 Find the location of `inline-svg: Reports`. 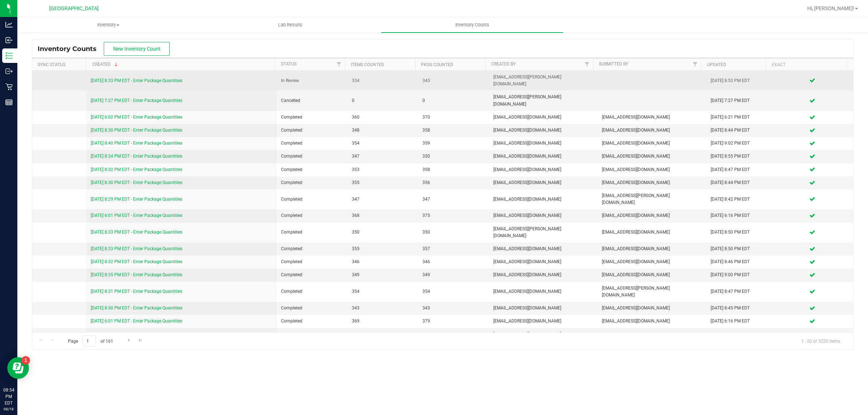

inline-svg: Reports is located at coordinates (9, 103).